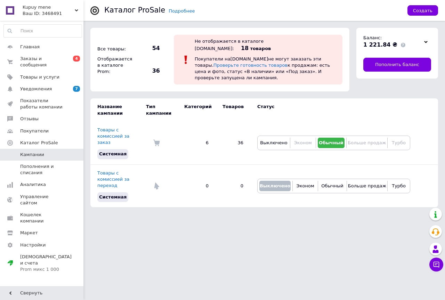 This screenshot has width=445, height=300. I want to click on span: Главная, so click(30, 47).